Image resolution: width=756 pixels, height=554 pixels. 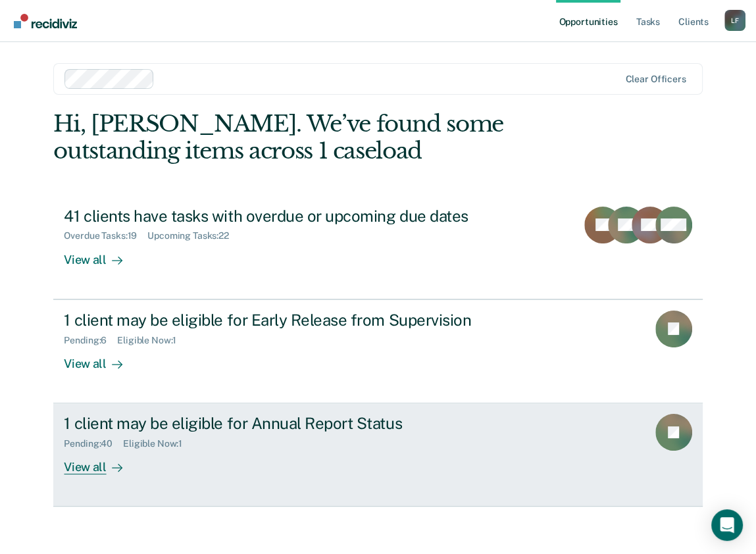 I want to click on div: Clear officers, so click(x=656, y=79).